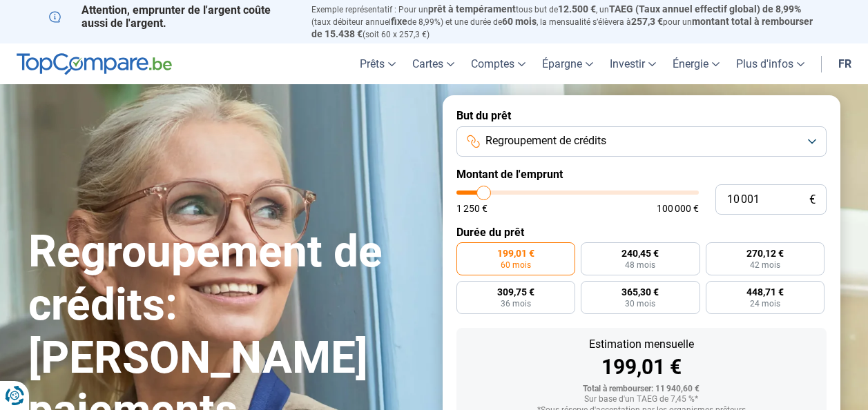 This screenshot has height=410, width=868. What do you see at coordinates (562, 28) in the screenshot?
I see `span: montant total à rembourser de 15.438 €` at bounding box center [562, 28].